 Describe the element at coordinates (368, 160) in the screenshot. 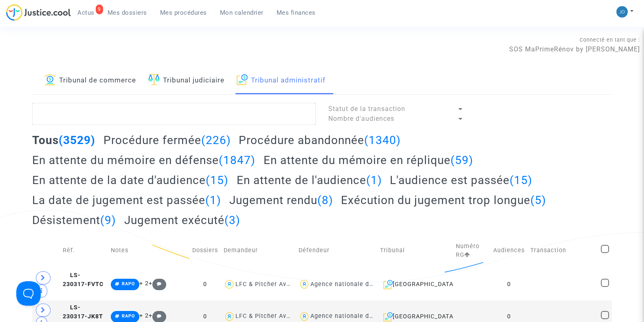

I see `h2: En attente du mémoire en réplique` at that location.